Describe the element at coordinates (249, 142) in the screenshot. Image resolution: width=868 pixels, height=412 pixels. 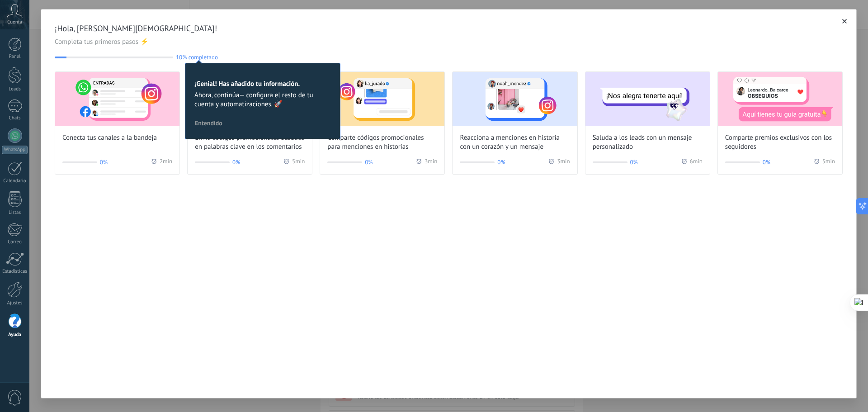
I see `span: Envía códigos promocionales basados en palabras clave en los comentarios` at that location.